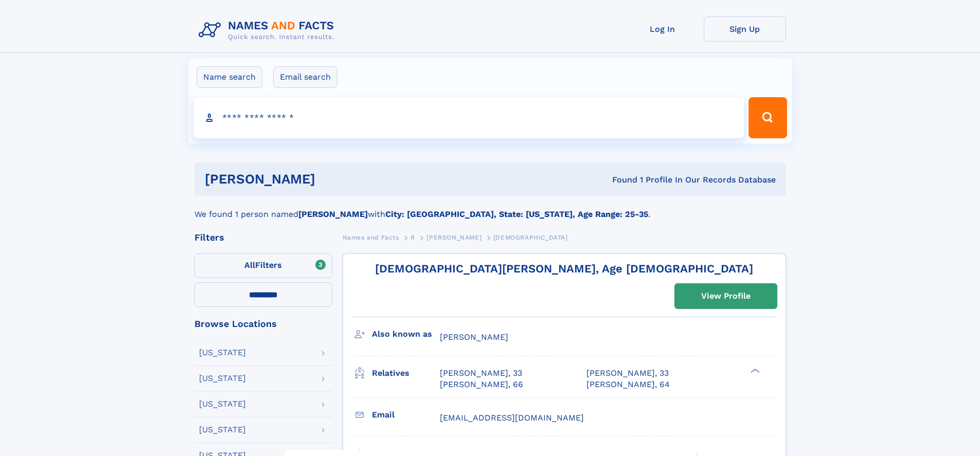 This screenshot has height=456, width=980. Describe the element at coordinates (744, 29) in the screenshot. I see `a: Sign Up` at that location.